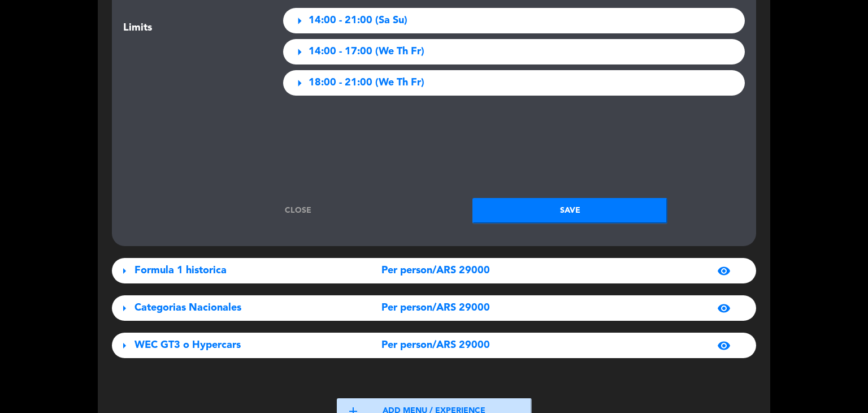 The height and width of the screenshot is (413, 868). What do you see at coordinates (366, 83) in the screenshot?
I see `span: 18:00 - 21:00 (We Th Fr)` at bounding box center [366, 83].